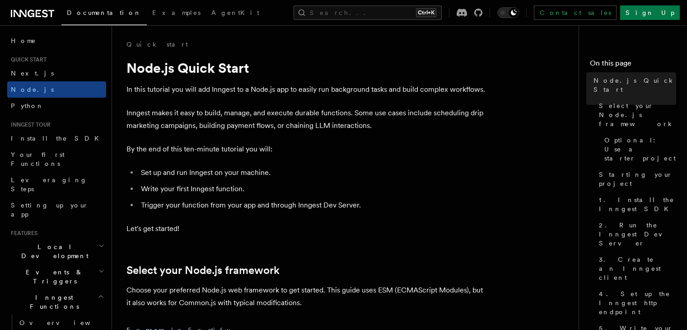 Image resolution: width=687 pixels, height=330 pixels. I want to click on a: Leveraging Steps, so click(56, 184).